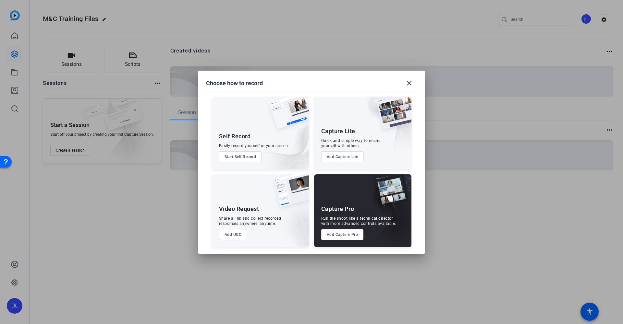 This screenshot has height=324, width=623. Describe the element at coordinates (250, 221) in the screenshot. I see `div: Share a link and collect recorded responses anywhere, anytime.` at that location.